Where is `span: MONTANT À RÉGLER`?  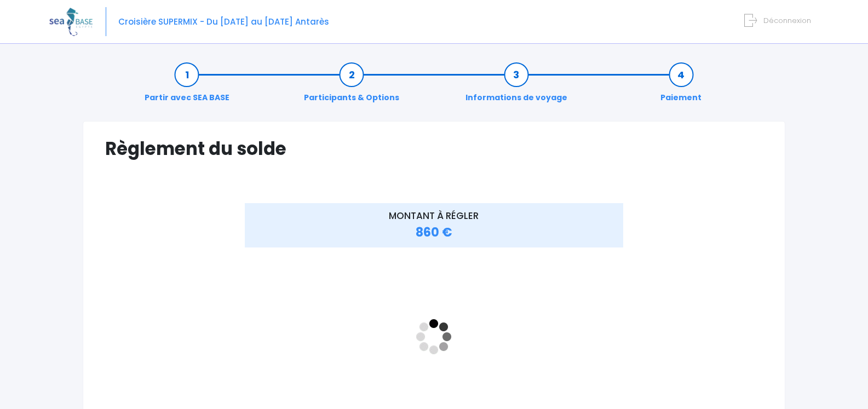 span: MONTANT À RÉGLER is located at coordinates (433, 216).